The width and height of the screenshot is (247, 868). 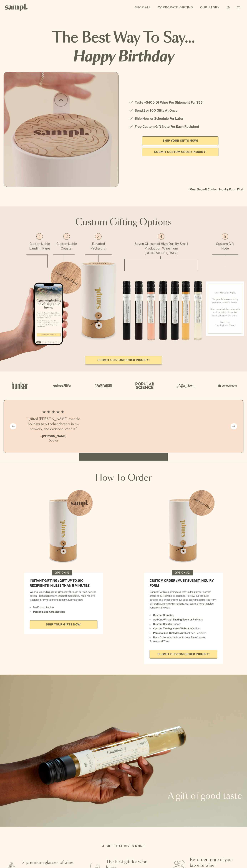 I want to click on li: Add On A, so click(x=184, y=620).